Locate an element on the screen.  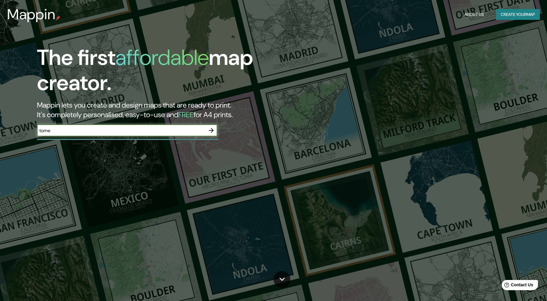
h2: Mappin lets you create and design maps that are ready to print. It's completely personalised, eas... is located at coordinates (174, 110).